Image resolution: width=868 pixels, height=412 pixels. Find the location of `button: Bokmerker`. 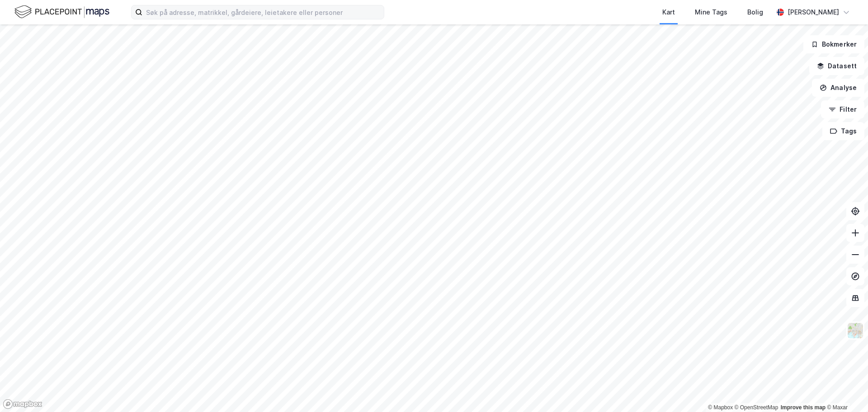

button: Bokmerker is located at coordinates (834, 44).